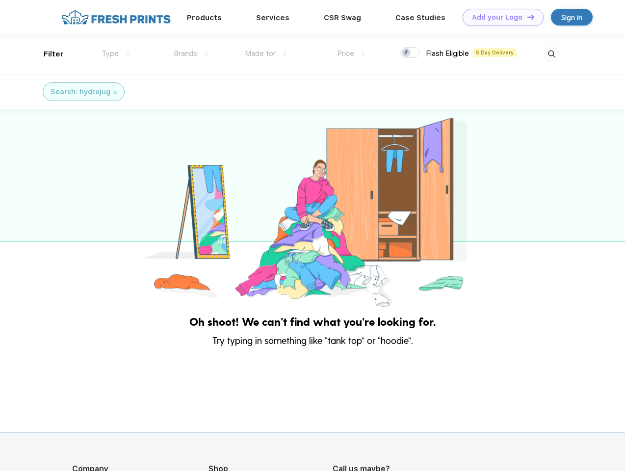 The height and width of the screenshot is (471, 625). What do you see at coordinates (531, 17) in the screenshot?
I see `img: DT` at bounding box center [531, 17].